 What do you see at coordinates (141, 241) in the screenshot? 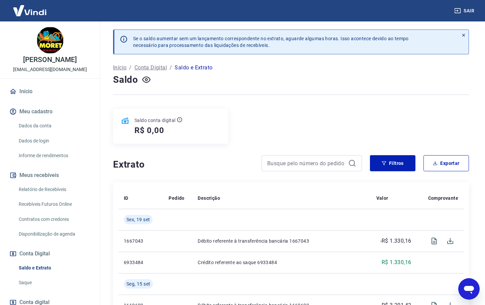
I see `p: 1667043` at bounding box center [141, 241].